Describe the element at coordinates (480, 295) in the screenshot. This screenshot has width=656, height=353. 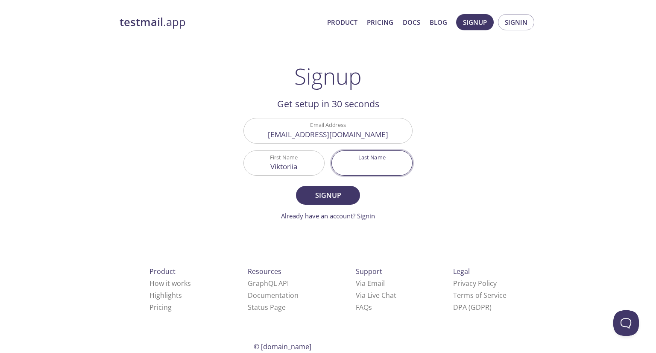
I see `a: Terms of Service` at that location.